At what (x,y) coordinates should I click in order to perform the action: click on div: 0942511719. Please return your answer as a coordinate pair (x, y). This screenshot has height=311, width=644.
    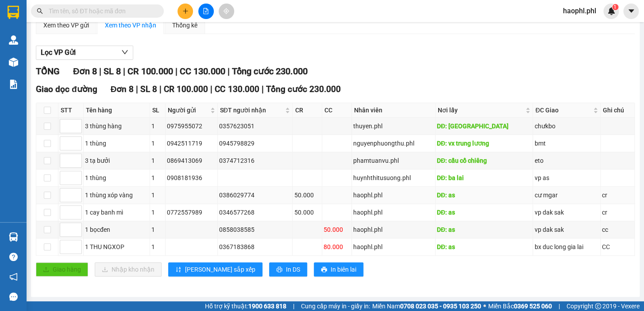
    Looking at the image, I should click on (191, 143).